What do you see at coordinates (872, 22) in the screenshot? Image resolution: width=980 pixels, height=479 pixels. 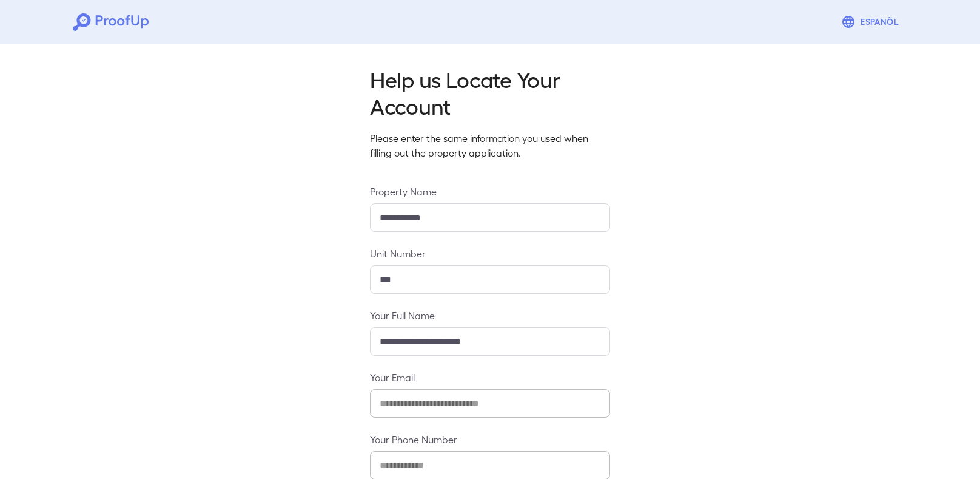 I see `button: Espanõl` at bounding box center [872, 22].